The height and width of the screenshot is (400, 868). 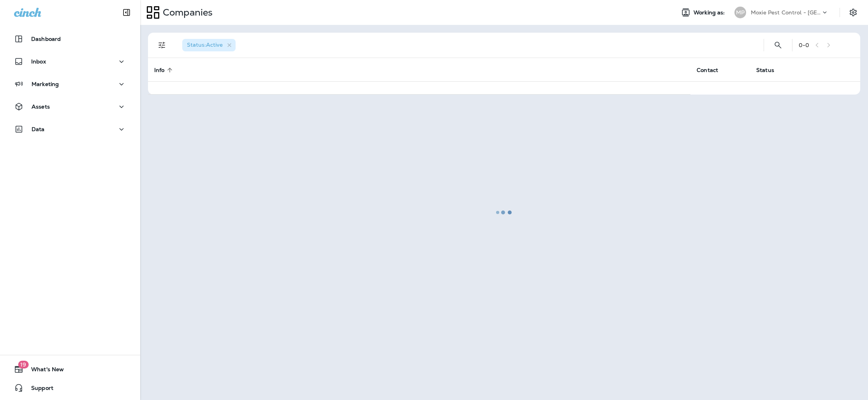 What do you see at coordinates (39, 62) in the screenshot?
I see `p: Inbox` at bounding box center [39, 62].